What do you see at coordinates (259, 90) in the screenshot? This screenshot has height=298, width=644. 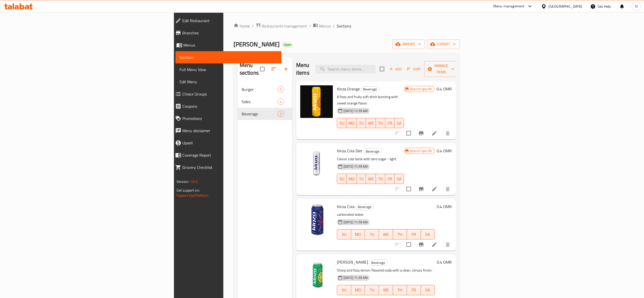 I see `div: Burger` at bounding box center [259, 90].